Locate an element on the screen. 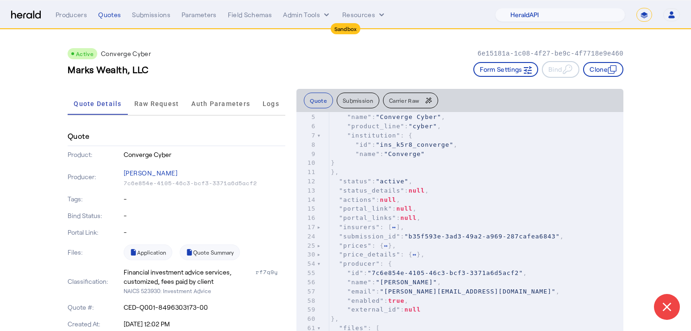 The image size is (691, 331). button: Quote is located at coordinates (318, 100).